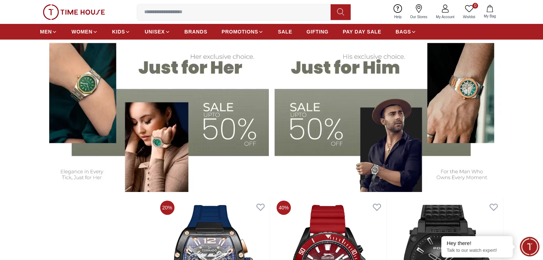 This screenshot has height=260, width=543. What do you see at coordinates (477, 251) in the screenshot?
I see `p: Talk to our watch expert!` at bounding box center [477, 251].